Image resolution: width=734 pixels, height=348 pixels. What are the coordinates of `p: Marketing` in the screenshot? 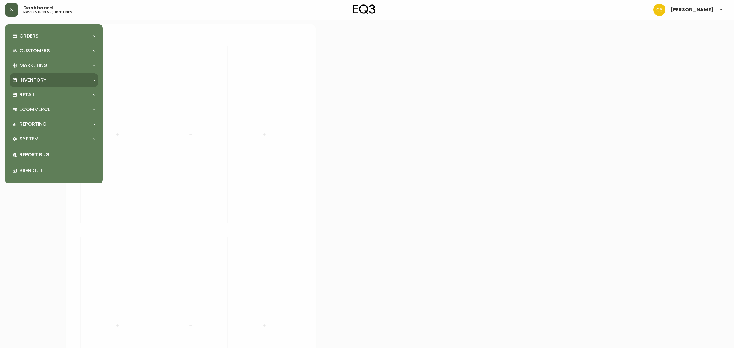 It's located at (33, 65).